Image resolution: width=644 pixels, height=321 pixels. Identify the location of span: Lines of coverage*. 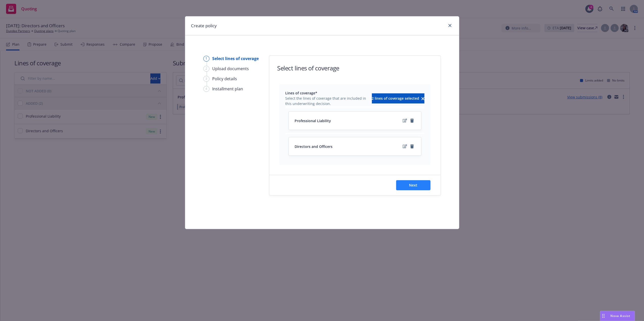
(327, 93).